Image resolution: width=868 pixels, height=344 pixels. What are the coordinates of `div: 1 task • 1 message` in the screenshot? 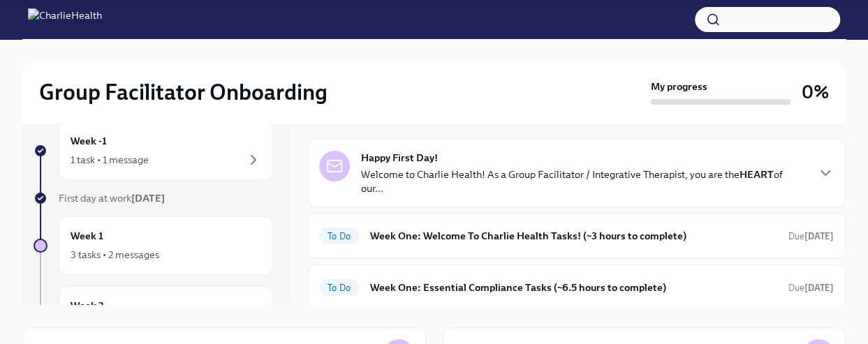 It's located at (110, 160).